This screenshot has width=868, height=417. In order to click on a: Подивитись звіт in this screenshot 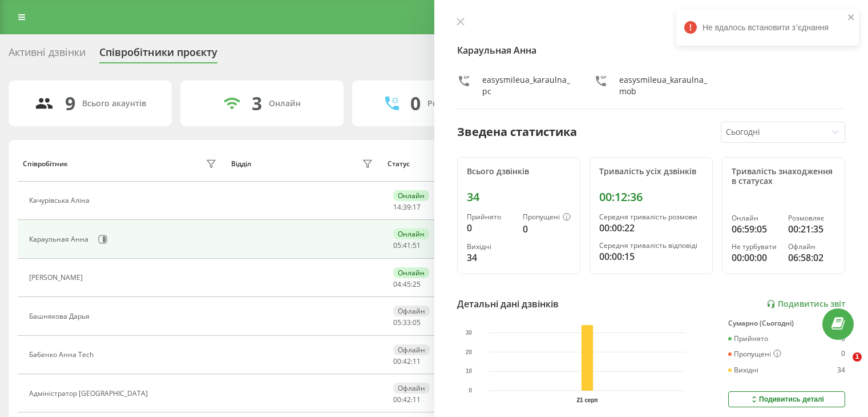, I will do `click(806, 304)`.